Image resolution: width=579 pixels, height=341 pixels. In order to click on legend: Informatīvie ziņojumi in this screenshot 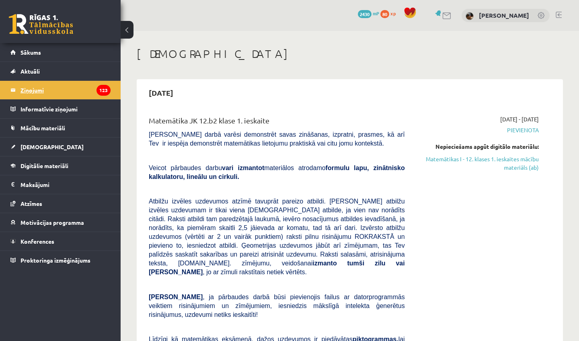, I will do `click(65, 109)`.